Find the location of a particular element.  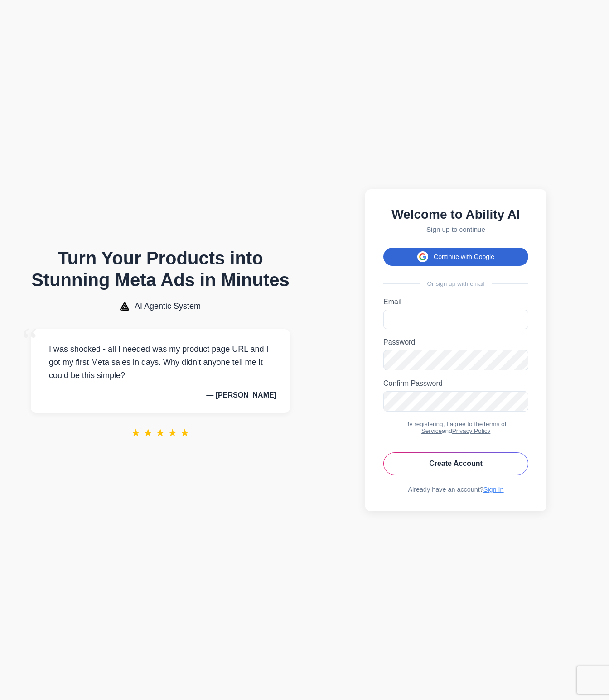

div: Already have an account? is located at coordinates (456, 490).